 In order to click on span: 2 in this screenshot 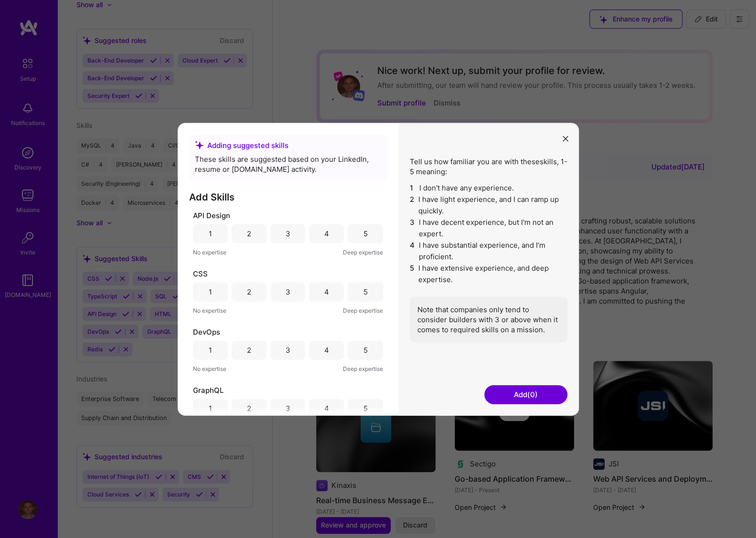, I will do `click(412, 205)`.